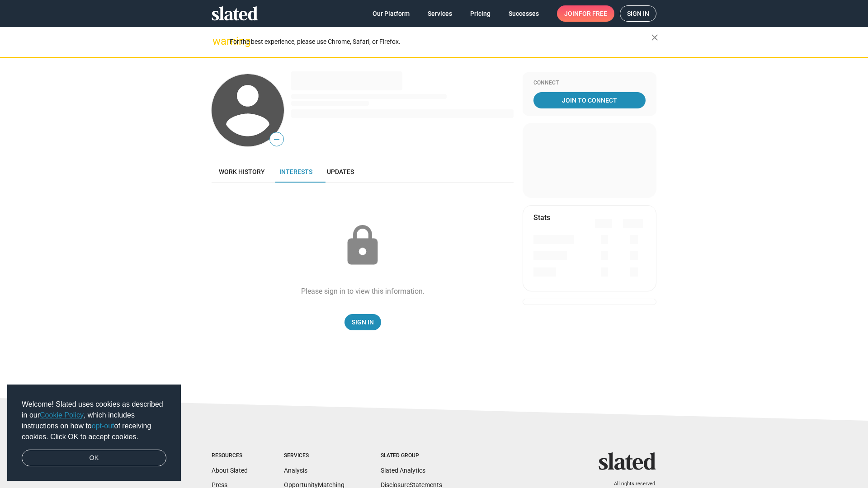  I want to click on mat-icon: warning, so click(218, 41).